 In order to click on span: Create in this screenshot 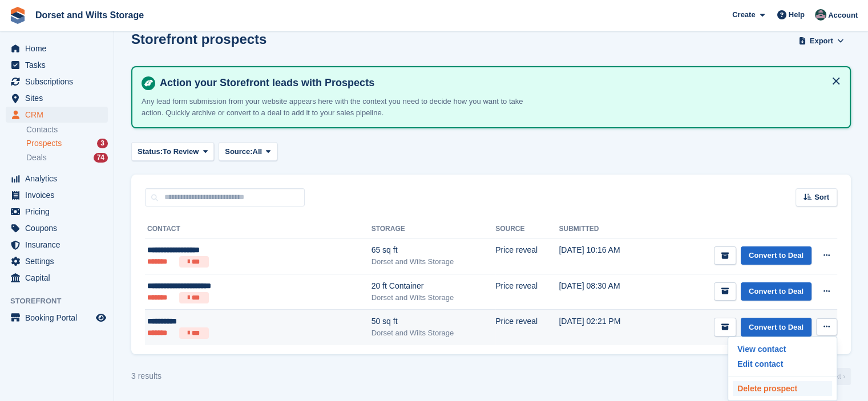, I will do `click(743, 15)`.